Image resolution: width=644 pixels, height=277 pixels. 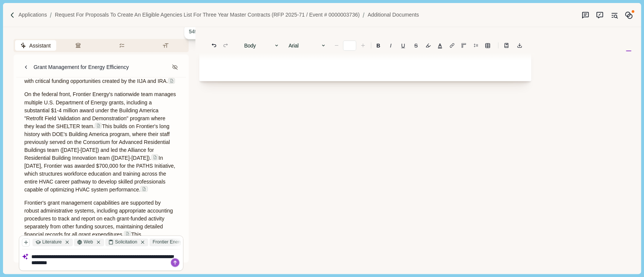 What do you see at coordinates (40, 45) in the screenshot?
I see `span: Assistant` at bounding box center [40, 45].